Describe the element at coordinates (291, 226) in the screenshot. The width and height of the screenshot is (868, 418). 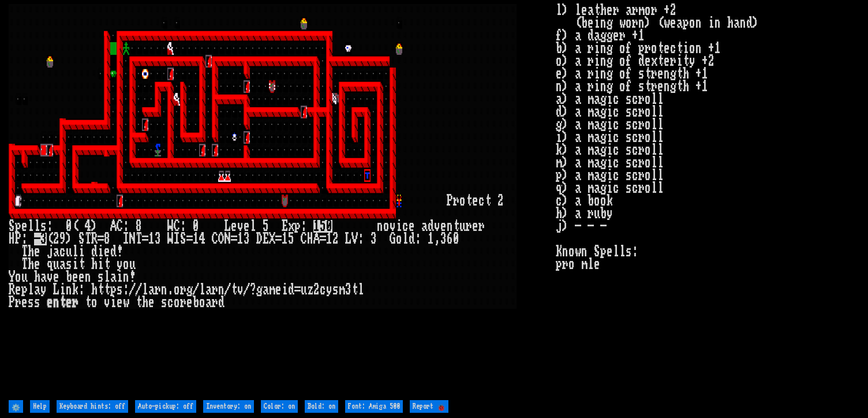
I see `div: x` at that location.